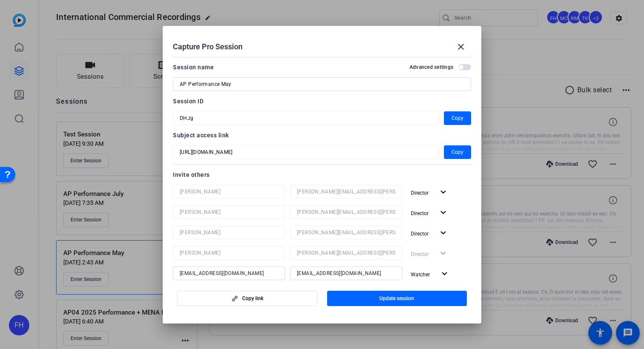 Image resolution: width=644 pixels, height=349 pixels. I want to click on span: Copy link, so click(252, 298).